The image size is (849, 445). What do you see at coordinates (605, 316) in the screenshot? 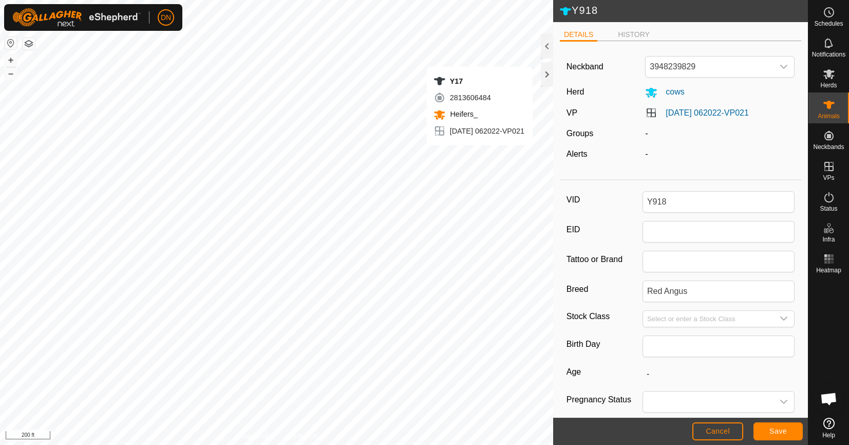
I see `label: Stock Class` at bounding box center [605, 316].